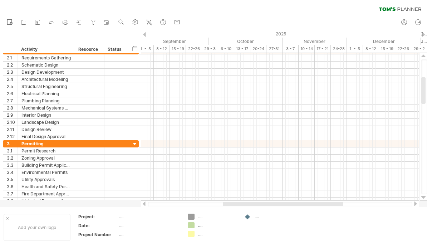 The width and height of the screenshot is (427, 248). What do you see at coordinates (384, 41) in the screenshot?
I see `div: December 2025` at bounding box center [384, 41].